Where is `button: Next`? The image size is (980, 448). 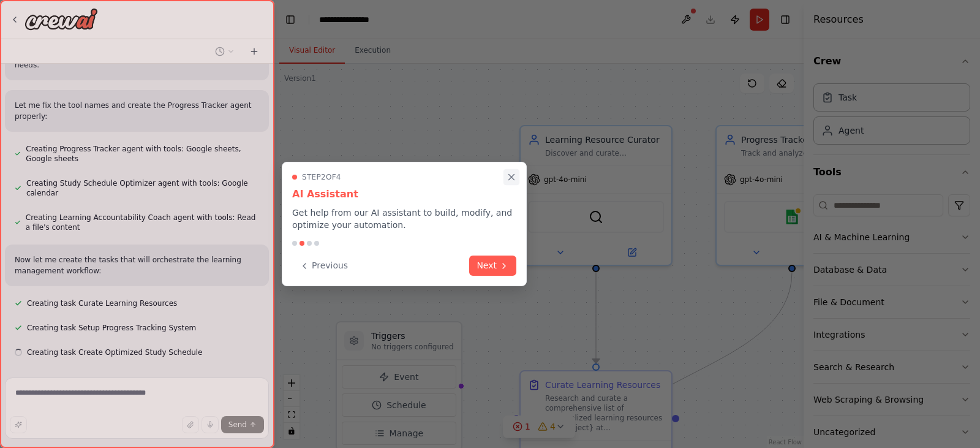
button: Next is located at coordinates (493, 265).